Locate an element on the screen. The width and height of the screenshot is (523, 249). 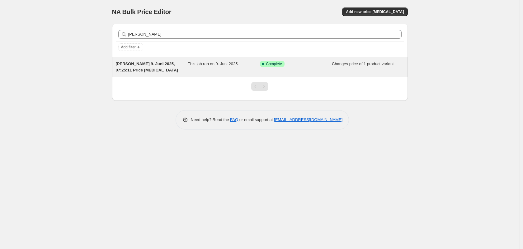
span: Changes price of 1 product variant is located at coordinates (363, 64).